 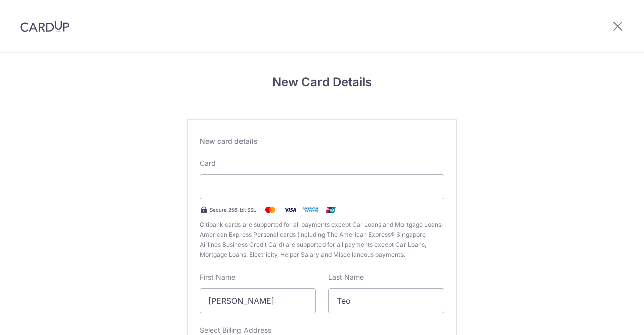 What do you see at coordinates (218, 277) in the screenshot?
I see `label: First Name` at bounding box center [218, 277].